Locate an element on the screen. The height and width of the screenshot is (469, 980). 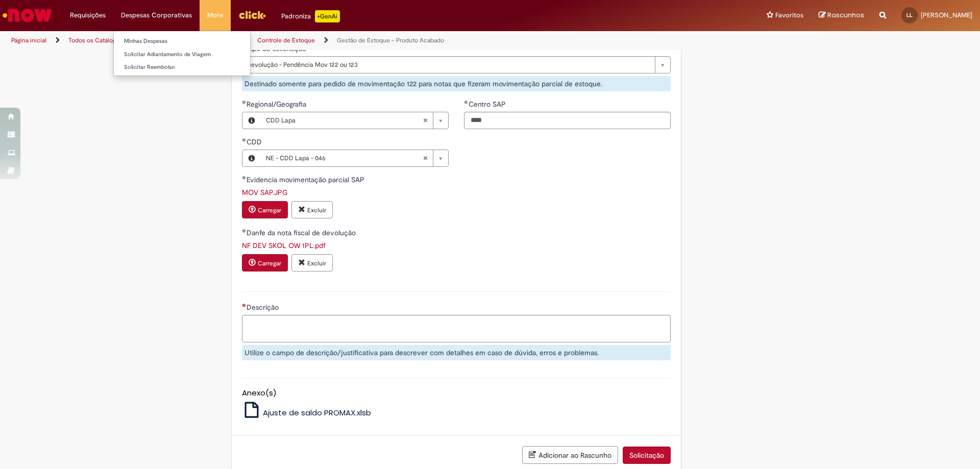
a: Gestão de Estoque – Produto Acabado is located at coordinates (390, 40).